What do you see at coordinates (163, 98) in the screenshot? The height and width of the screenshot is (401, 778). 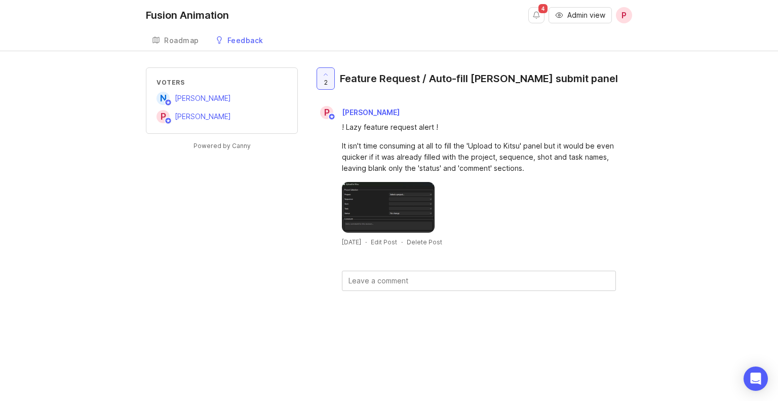 I see `div: N` at bounding box center [163, 98].